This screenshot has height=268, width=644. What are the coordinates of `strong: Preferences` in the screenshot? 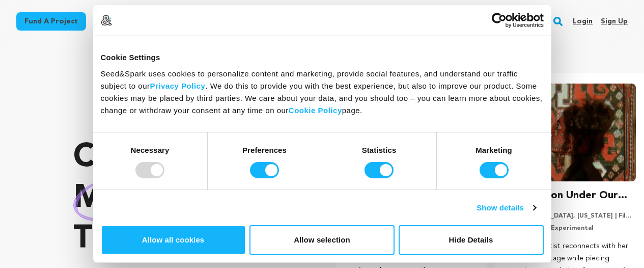 It's located at (264, 149).